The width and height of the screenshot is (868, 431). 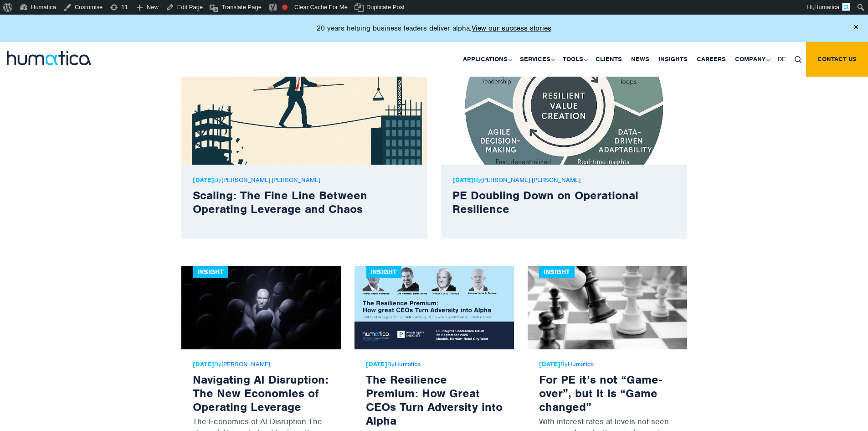 What do you see at coordinates (261, 393) in the screenshot?
I see `a: Navigating AI Disruption: The New Economies of Operating Leverage` at bounding box center [261, 393].